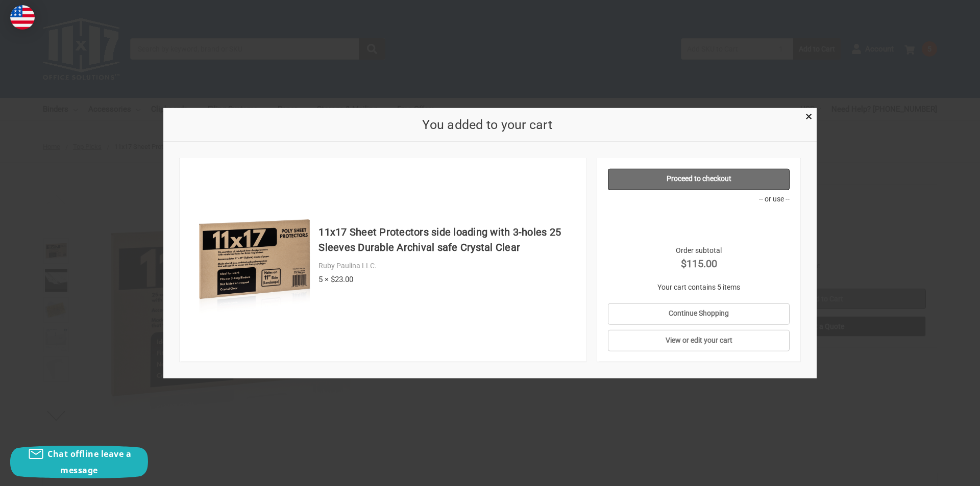  I want to click on button: Chat offline leave a message, so click(79, 462).